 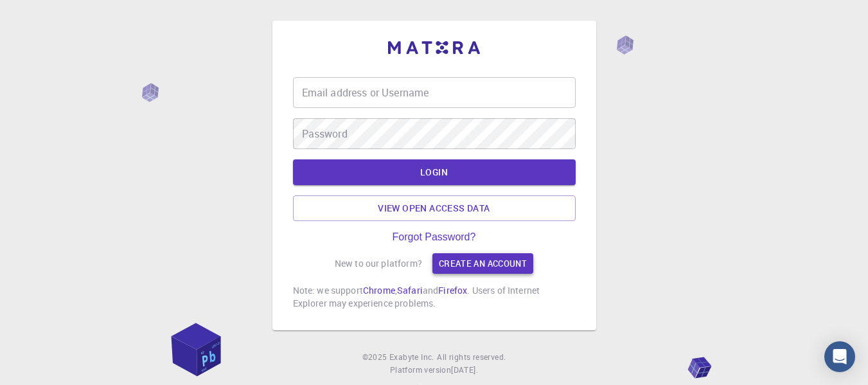 What do you see at coordinates (378, 264) in the screenshot?
I see `p: New to our platform?` at bounding box center [378, 264].